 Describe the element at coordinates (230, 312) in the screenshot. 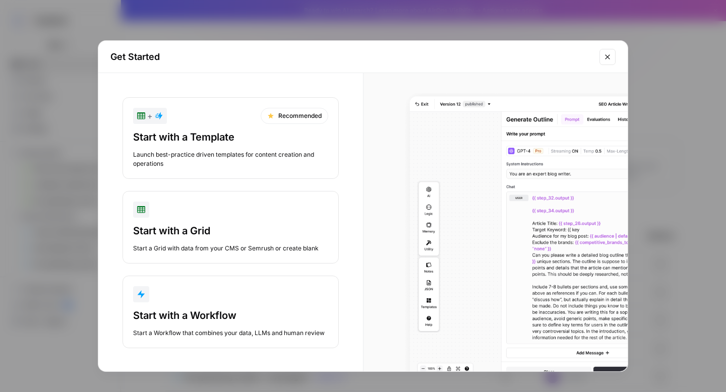

I see `button: Start with a WorkflowStart a Workflow that combines your data, LLMs and human review` at that location.